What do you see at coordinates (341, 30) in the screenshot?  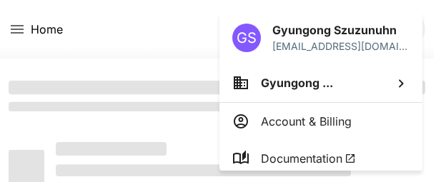 I see `p: Gyungong Szuzunuhn` at bounding box center [341, 30].